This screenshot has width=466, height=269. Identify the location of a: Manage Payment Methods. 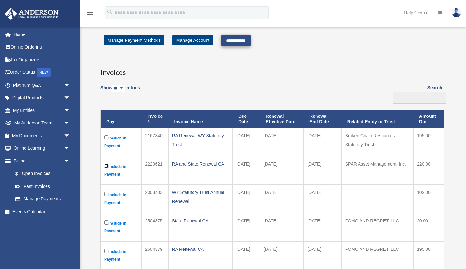
(134, 40).